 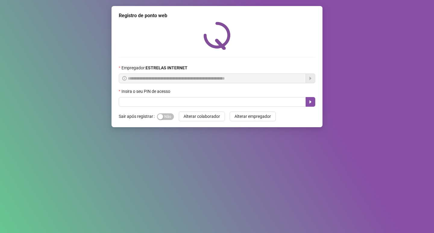 I want to click on span: Empregador :, so click(x=154, y=68).